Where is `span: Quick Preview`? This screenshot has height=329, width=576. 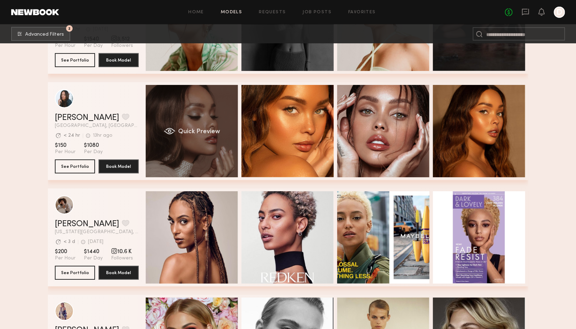 span: Quick Preview is located at coordinates (199, 132).